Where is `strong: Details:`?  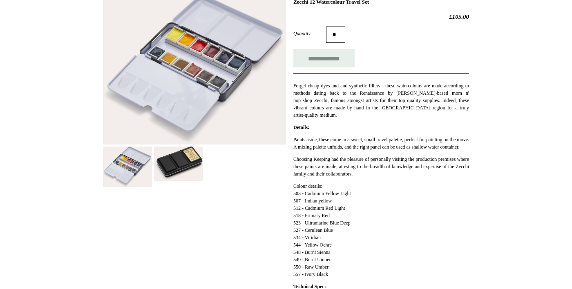
strong: Details: is located at coordinates (301, 128).